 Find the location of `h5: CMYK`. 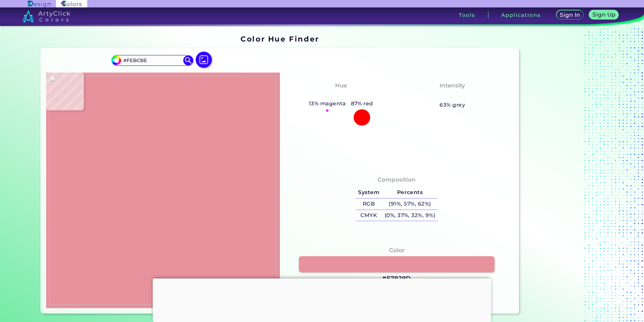

h5: CMYK is located at coordinates (369, 215).